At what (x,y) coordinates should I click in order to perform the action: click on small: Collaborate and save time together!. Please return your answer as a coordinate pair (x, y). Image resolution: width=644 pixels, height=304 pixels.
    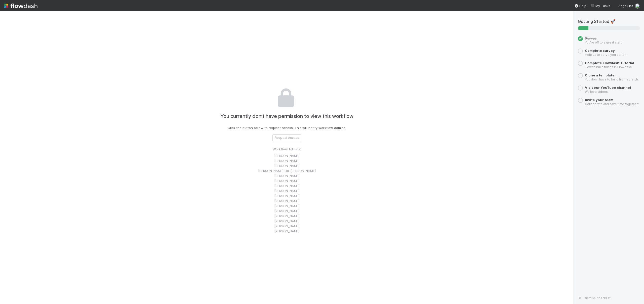
    Looking at the image, I should click on (612, 103).